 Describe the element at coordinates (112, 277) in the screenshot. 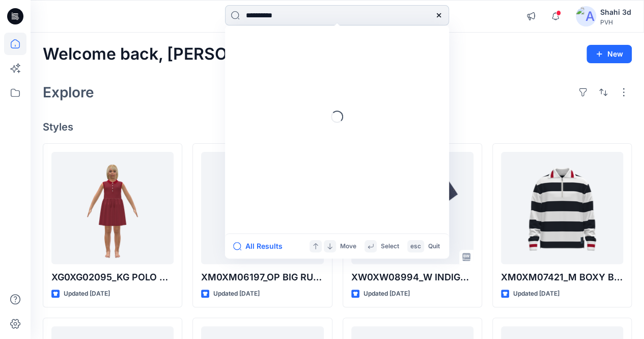

I see `p: XG0XG02095_KG POLO DRESS SLVLS-MULTI_PROTO_V01` at that location.